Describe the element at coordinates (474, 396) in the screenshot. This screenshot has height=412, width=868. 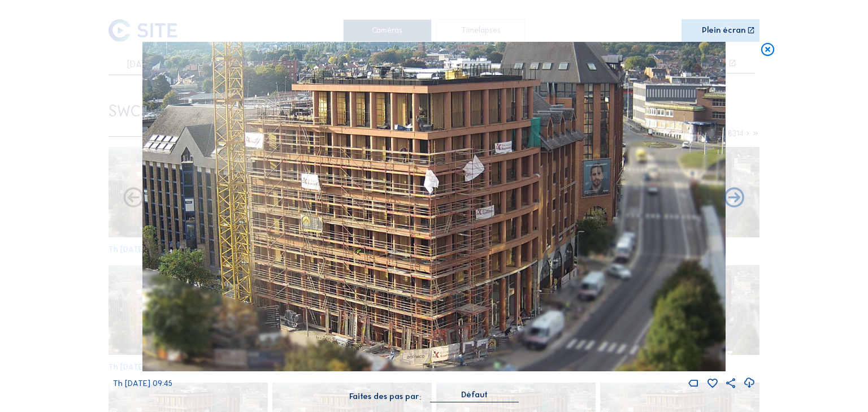
I see `div: Défaut` at that location.